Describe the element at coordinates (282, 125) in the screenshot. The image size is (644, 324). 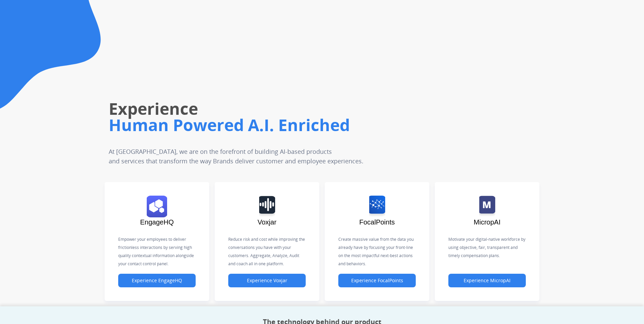
I see `h1: Human Powered A.I. Enriched` at that location.